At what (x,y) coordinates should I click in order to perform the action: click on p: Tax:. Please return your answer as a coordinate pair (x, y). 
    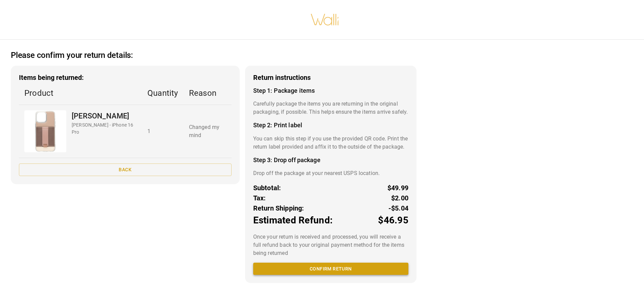
    Looking at the image, I should click on (260, 198).